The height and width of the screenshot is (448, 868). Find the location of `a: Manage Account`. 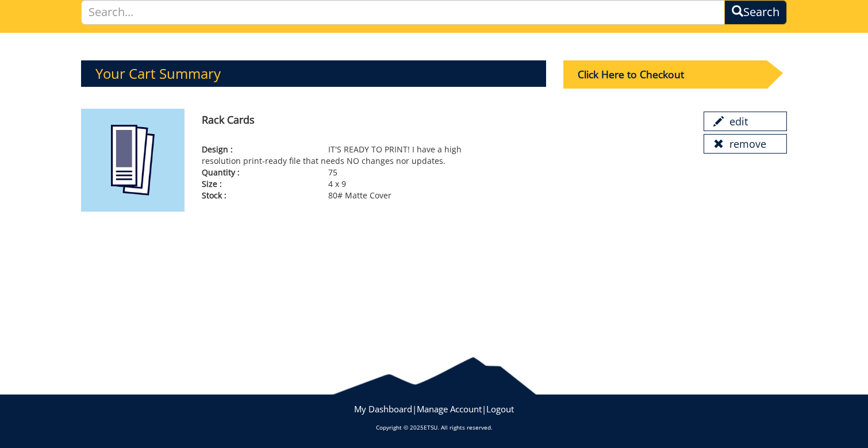

a: Manage Account is located at coordinates (449, 409).